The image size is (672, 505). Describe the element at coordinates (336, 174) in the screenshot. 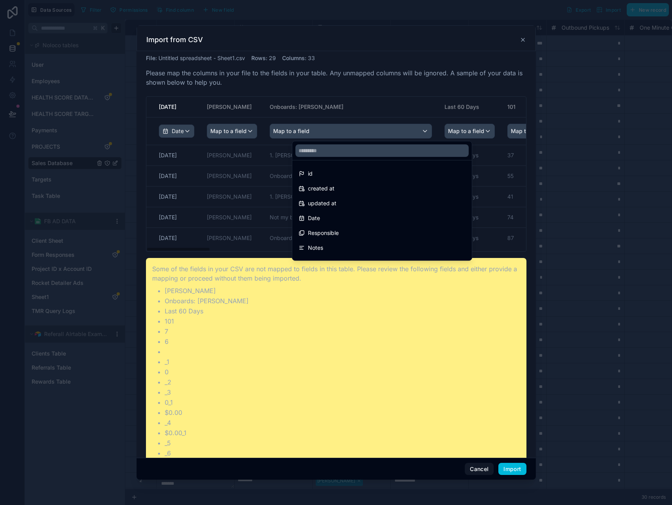

I see `div: scrollable content` at that location.